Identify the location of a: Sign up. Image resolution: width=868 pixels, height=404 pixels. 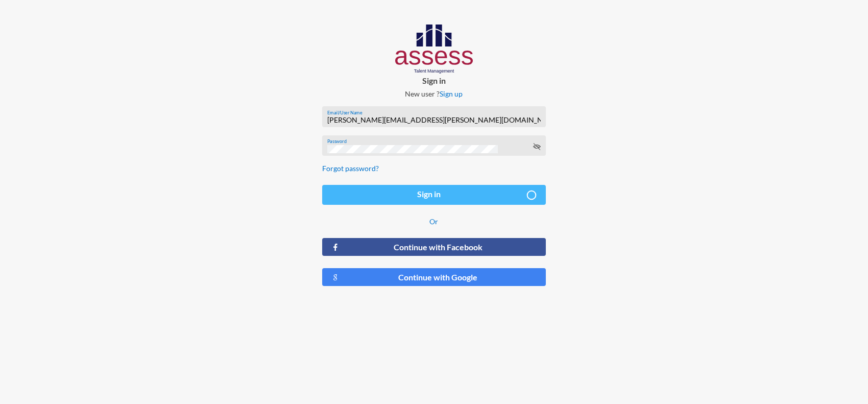
(451, 94).